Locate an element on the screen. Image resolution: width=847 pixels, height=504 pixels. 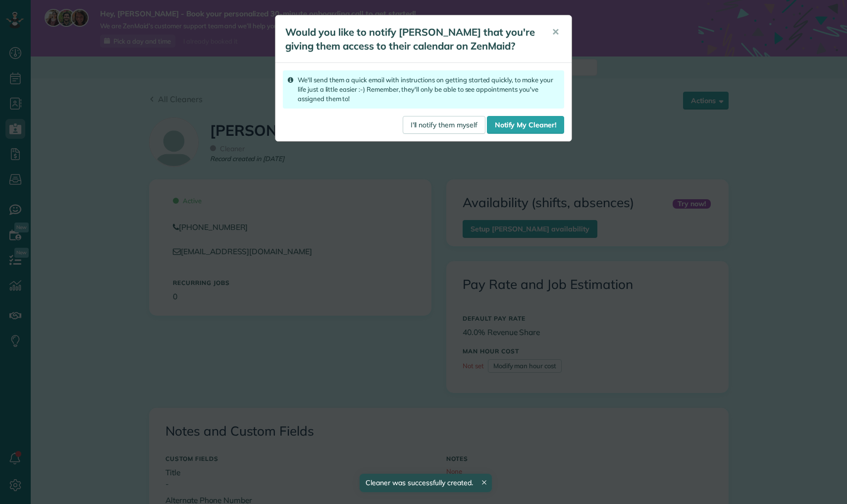
div: Cleaner was successfully created. is located at coordinates (425, 482).